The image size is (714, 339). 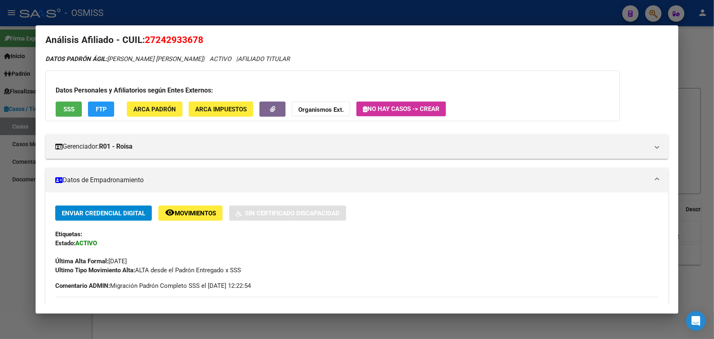 I want to click on mat-expansion-panel-header: Datos de Empadronamiento, so click(x=357, y=180).